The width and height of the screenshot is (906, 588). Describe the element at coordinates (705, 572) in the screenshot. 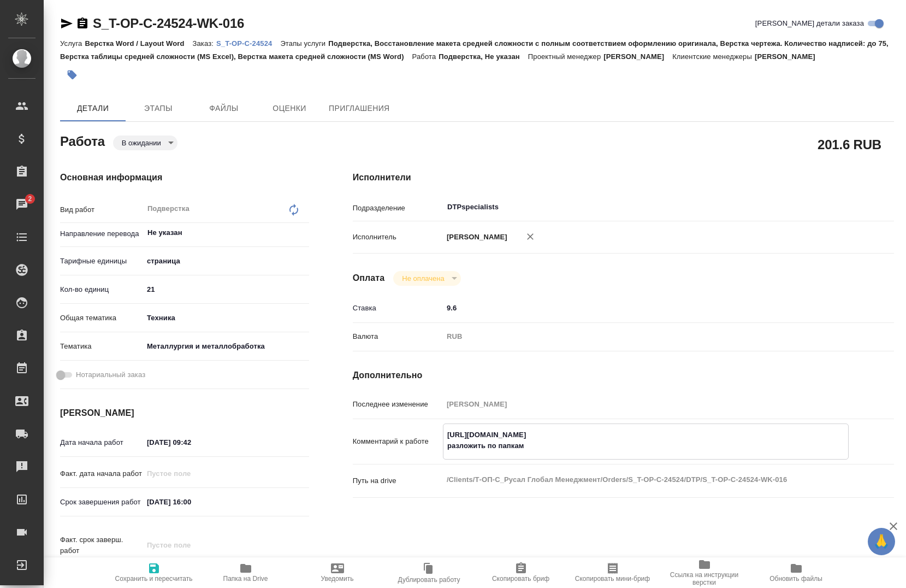

I see `button: Ссылка на инструкции верстки` at that location.